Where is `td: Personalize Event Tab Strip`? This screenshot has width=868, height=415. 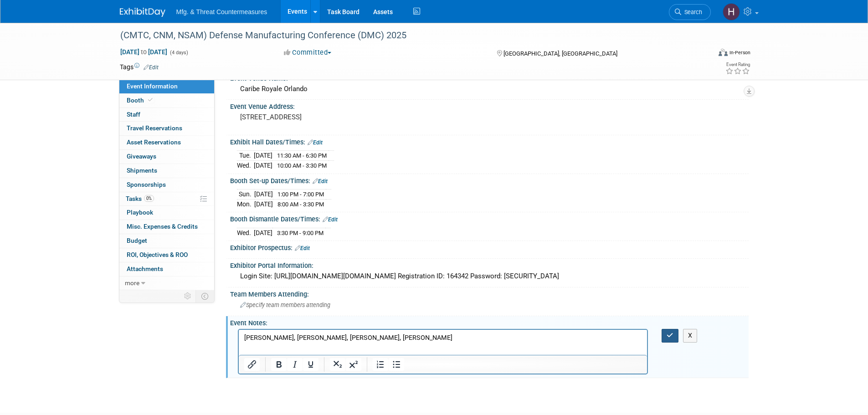
td: Personalize Event Tab Strip is located at coordinates (188, 296).